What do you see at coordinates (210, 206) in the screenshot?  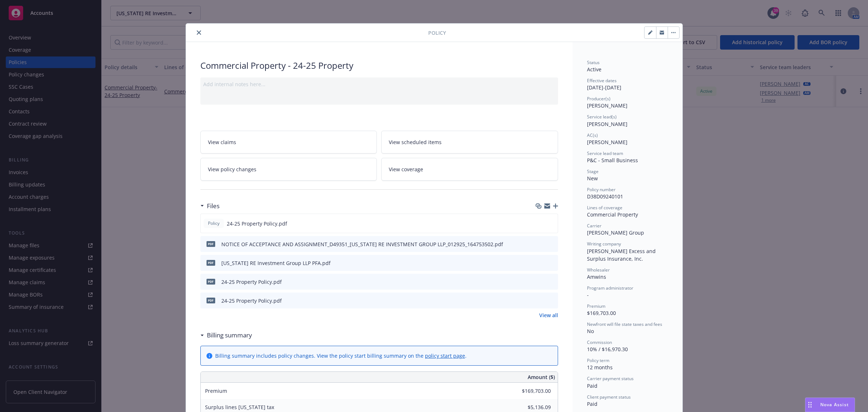 I see `div: Files` at bounding box center [210, 206].